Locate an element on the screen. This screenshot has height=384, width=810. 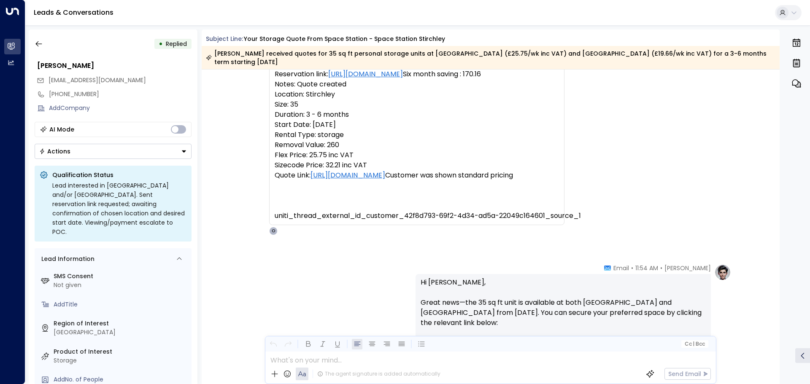
div: Lead Information is located at coordinates (66, 259).